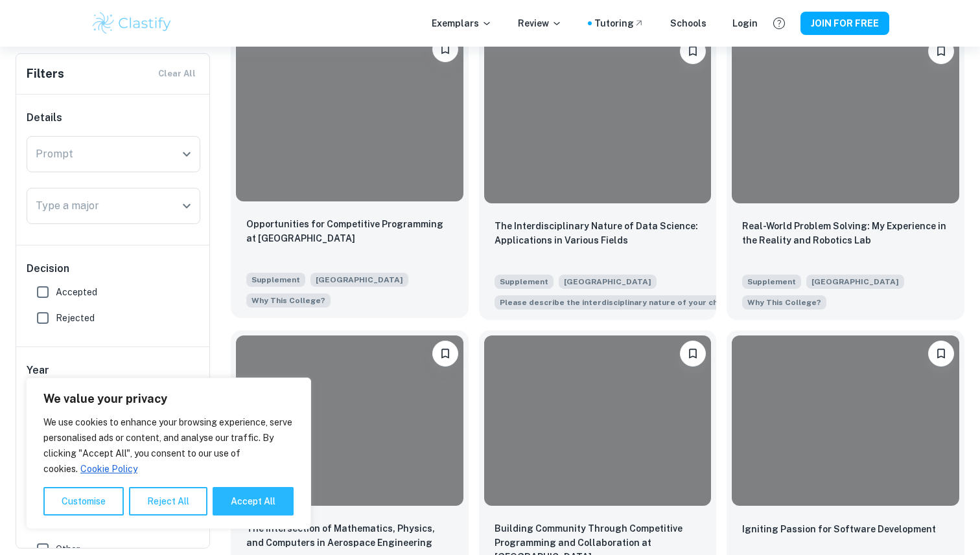 The width and height of the screenshot is (980, 555). Describe the element at coordinates (647, 302) in the screenshot. I see `span: Please describe the interdisciplinary nature of your chosen field of study and how it complements...` at that location.